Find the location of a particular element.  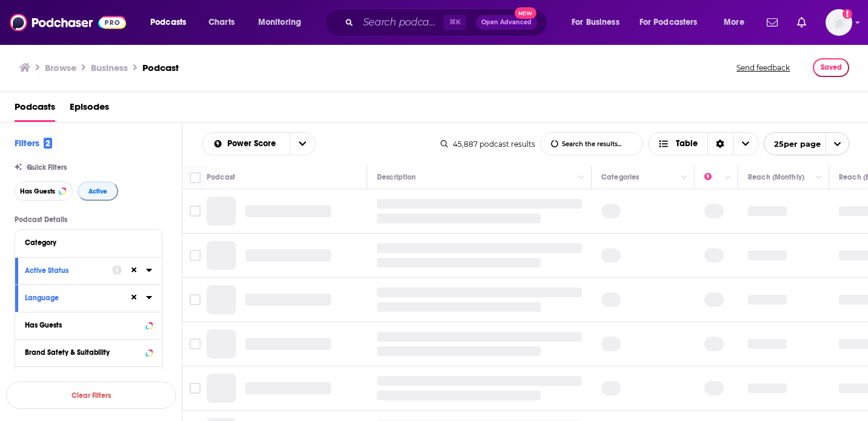

input: Search podcasts, credits, & more... is located at coordinates (401, 22).